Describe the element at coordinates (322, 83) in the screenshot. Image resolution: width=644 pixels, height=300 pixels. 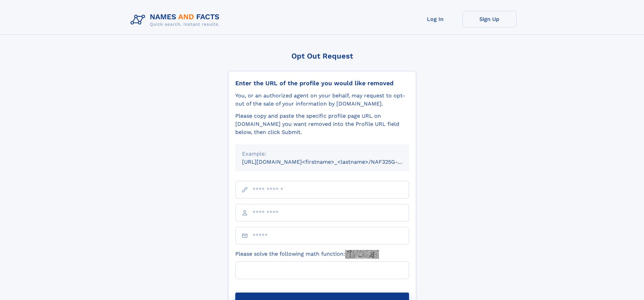
I see `div: Enter the URL of the profile you would like removed` at that location.